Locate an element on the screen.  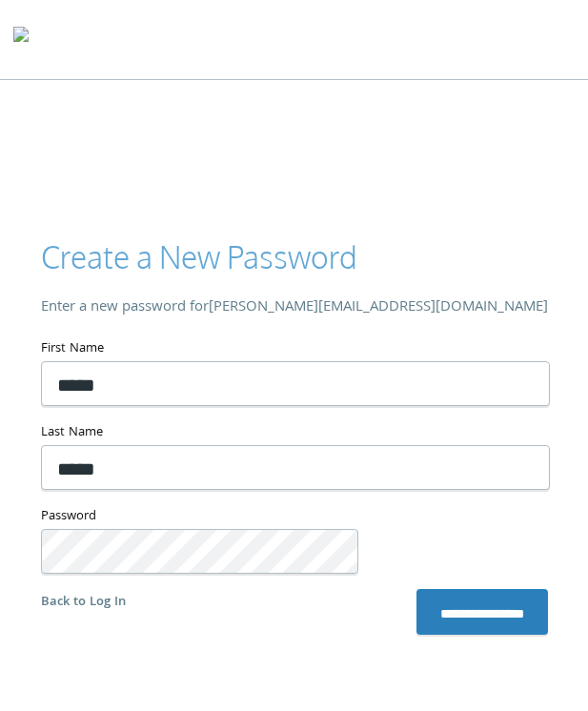
a: Back to Log In is located at coordinates (83, 602).